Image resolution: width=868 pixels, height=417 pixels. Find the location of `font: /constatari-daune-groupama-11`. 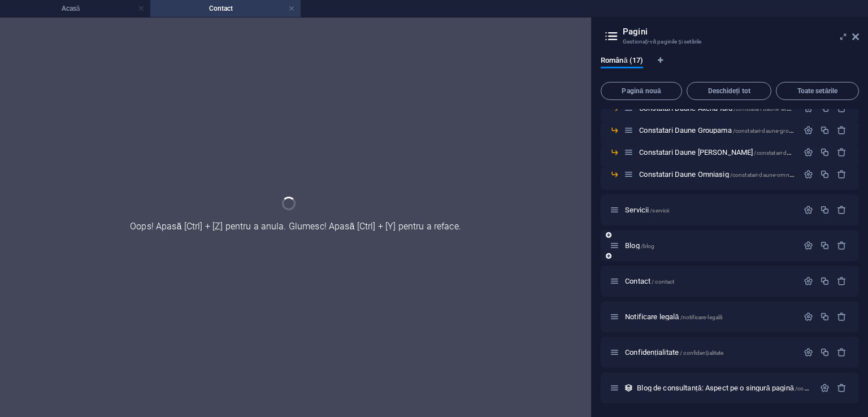

font: /constatari-daune-groupama-11 is located at coordinates (774, 130).